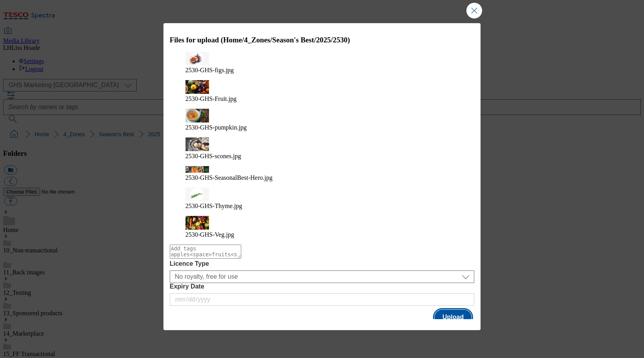 The height and width of the screenshot is (358, 644). What do you see at coordinates (322, 99) in the screenshot?
I see `figcaption: 2530-GHS-Fruit.jpg` at bounding box center [322, 99].